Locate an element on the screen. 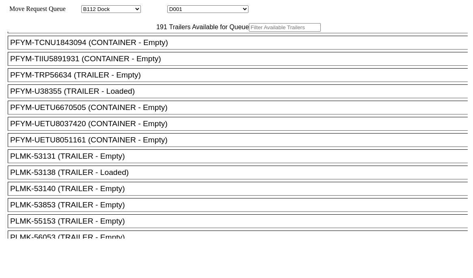 This screenshot has height=278, width=473. div: PFYM-TCNU1843094 (CONTAINER - Empty) is located at coordinates (241, 43).